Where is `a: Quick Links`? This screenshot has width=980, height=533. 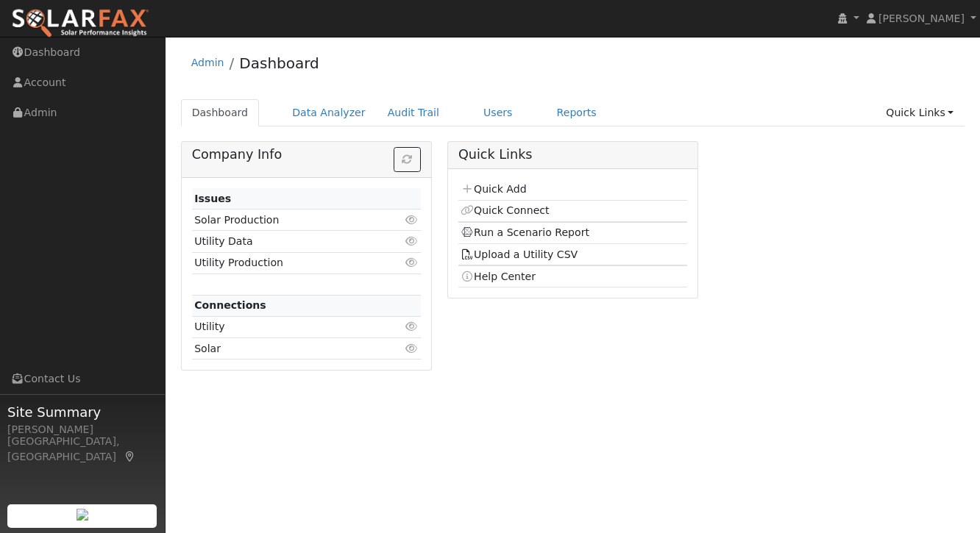
a: Quick Links is located at coordinates (920, 112).